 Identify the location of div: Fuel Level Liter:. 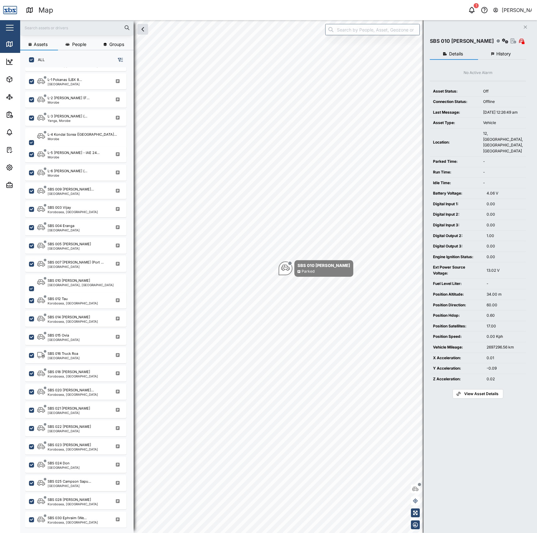
(456, 284).